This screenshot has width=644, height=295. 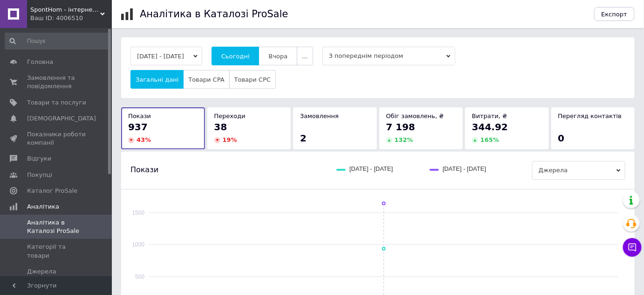 What do you see at coordinates (415, 116) in the screenshot?
I see `span: Обіг замовлень, ₴` at bounding box center [415, 116].